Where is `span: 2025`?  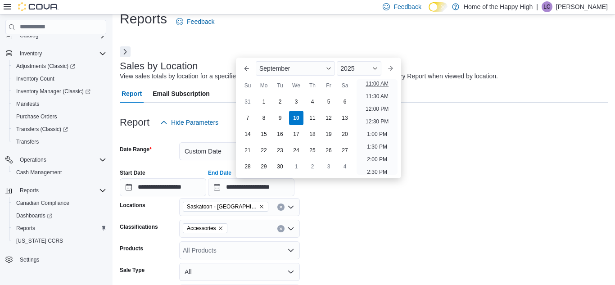 span: 2025 is located at coordinates (347, 68).